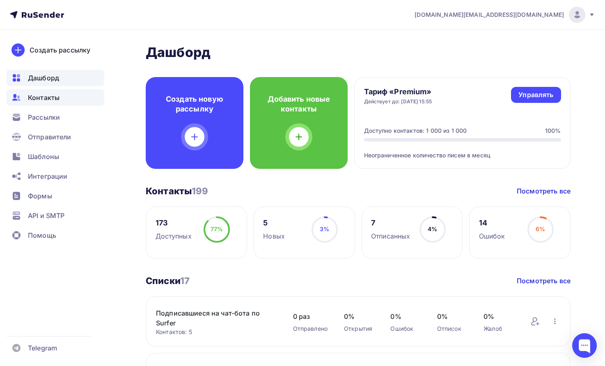  What do you see at coordinates (55, 196) in the screenshot?
I see `a: Формы` at bounding box center [55, 196].